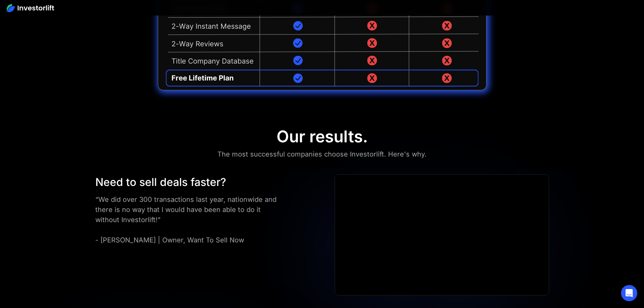  Describe the element at coordinates (629, 293) in the screenshot. I see `div: Open Intercom Messenger` at that location.